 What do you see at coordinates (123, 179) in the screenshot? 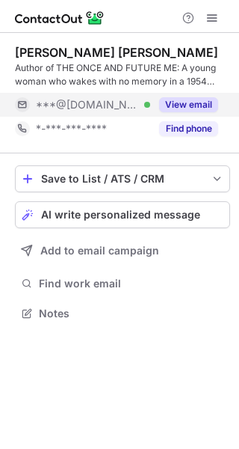
I see `div: Save to List / ATS / CRM` at bounding box center [123, 179].